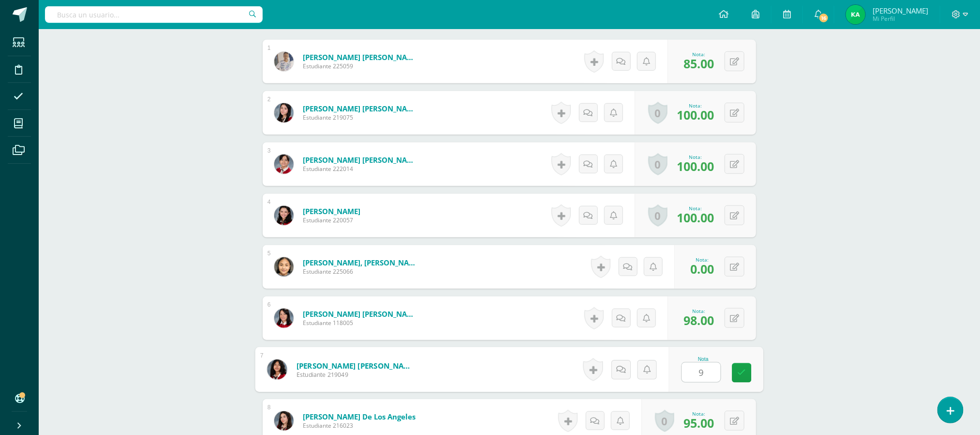 Image resolution: width=980 pixels, height=435 pixels. What do you see at coordinates (900, 18) in the screenshot?
I see `span: Mi Perfil` at bounding box center [900, 18].